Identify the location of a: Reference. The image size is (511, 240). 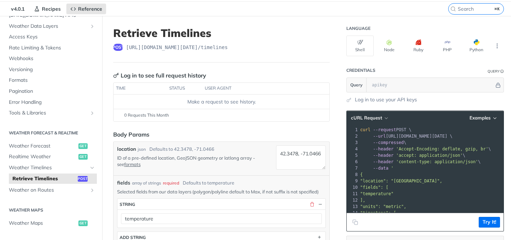
(86, 9).